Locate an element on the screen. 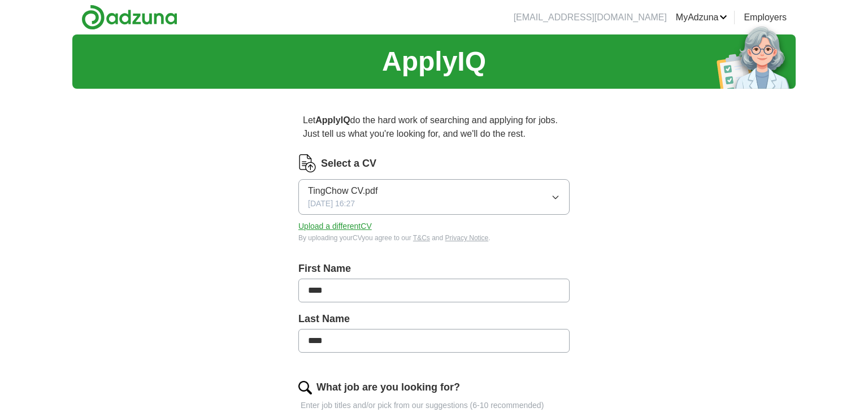  strong: ApplyIQ is located at coordinates (332, 120).